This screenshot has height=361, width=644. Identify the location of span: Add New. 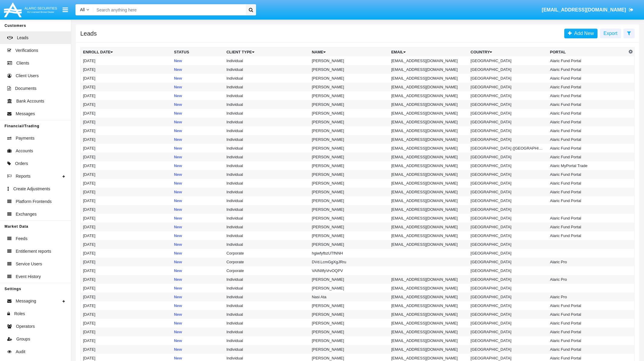
(583, 33).